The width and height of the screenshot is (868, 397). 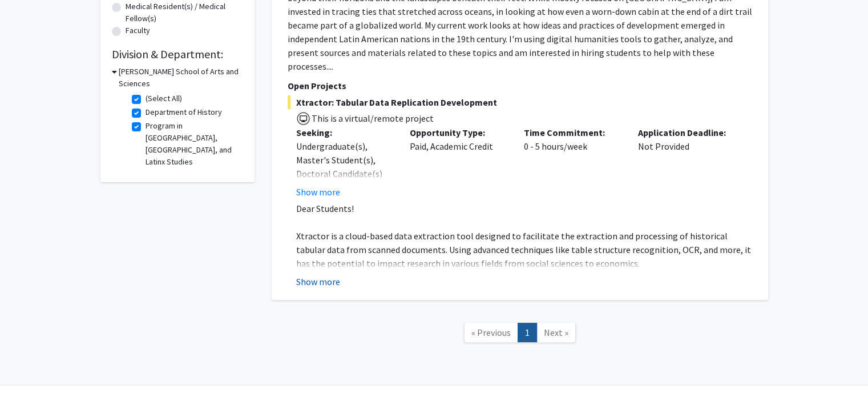 What do you see at coordinates (491, 332) in the screenshot?
I see `a: Previous Page` at bounding box center [491, 332].